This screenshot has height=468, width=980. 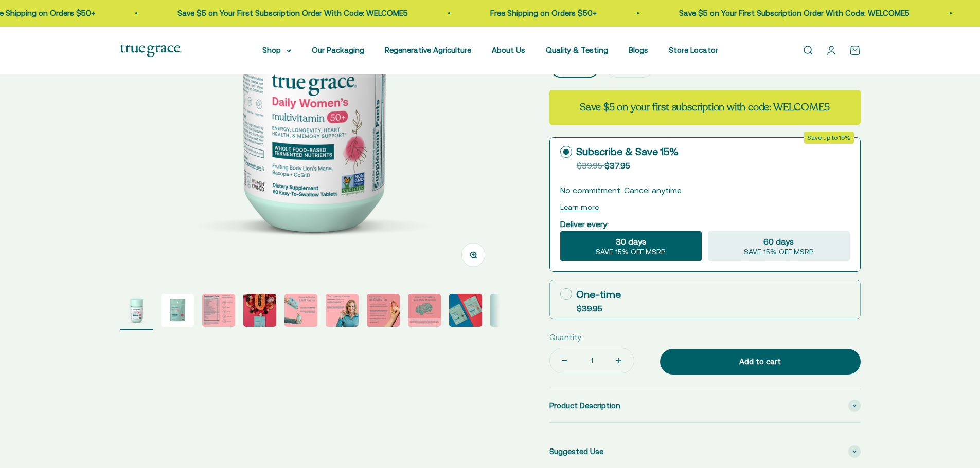 I want to click on span: Product Description, so click(x=585, y=406).